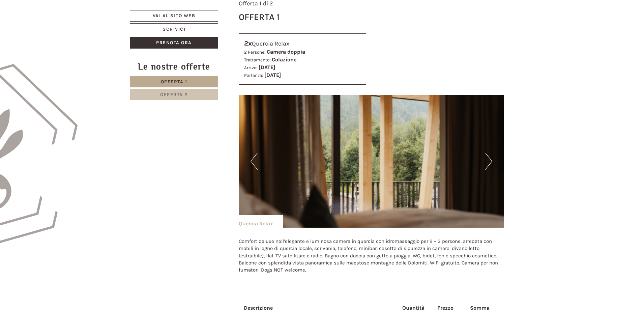  Describe the element at coordinates (286, 52) in the screenshot. I see `b: Camera doppia` at that location.